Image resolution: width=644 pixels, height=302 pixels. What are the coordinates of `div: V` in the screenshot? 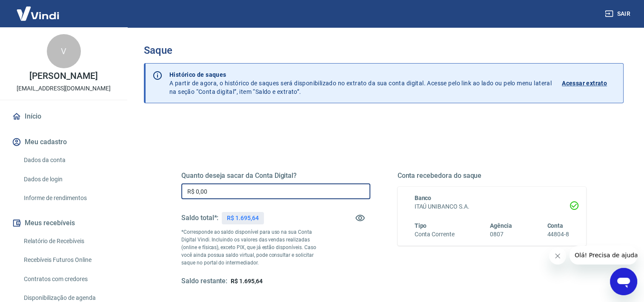 It's located at (64, 51).